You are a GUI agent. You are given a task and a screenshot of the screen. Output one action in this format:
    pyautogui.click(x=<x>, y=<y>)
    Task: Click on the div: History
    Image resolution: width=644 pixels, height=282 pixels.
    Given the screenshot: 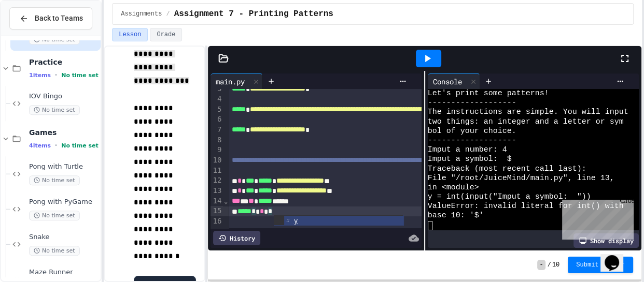 What is the action you would take?
    pyautogui.click(x=236, y=238)
    